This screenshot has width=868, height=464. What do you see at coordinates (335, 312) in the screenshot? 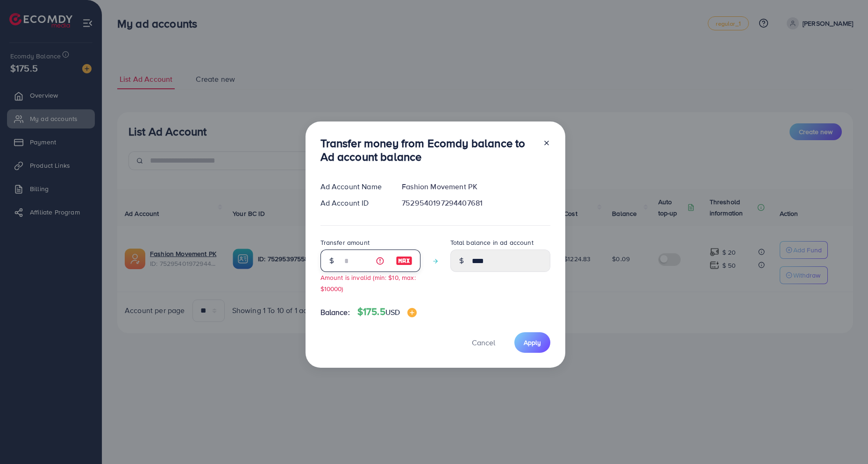
I see `span: Balance:` at bounding box center [335, 312].